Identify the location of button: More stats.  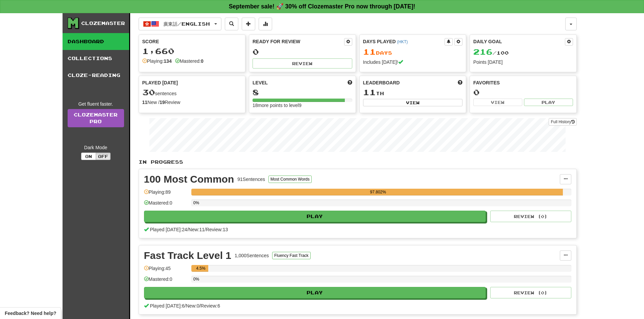
(265, 24).